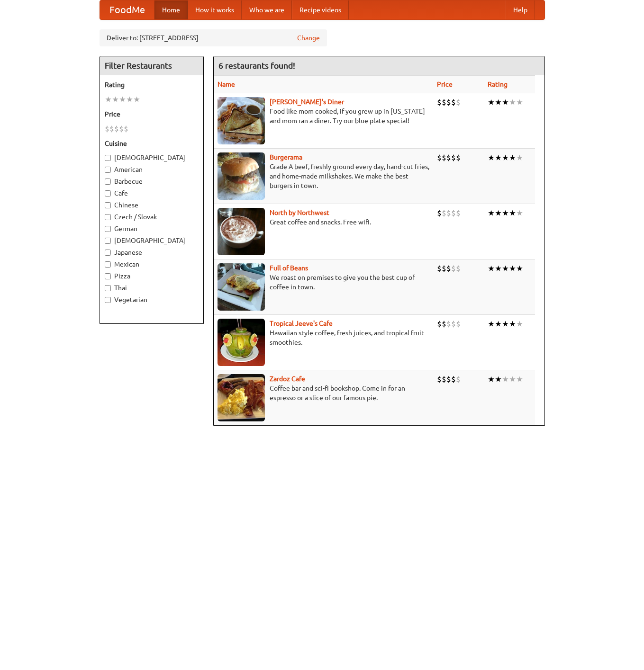 This screenshot has height=670, width=644. Describe the element at coordinates (242, 232) in the screenshot. I see `img: north.jpg` at that location.